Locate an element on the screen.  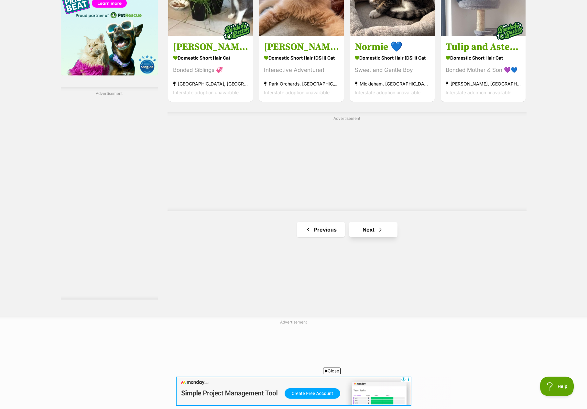
a: Previous page is located at coordinates (321, 229).